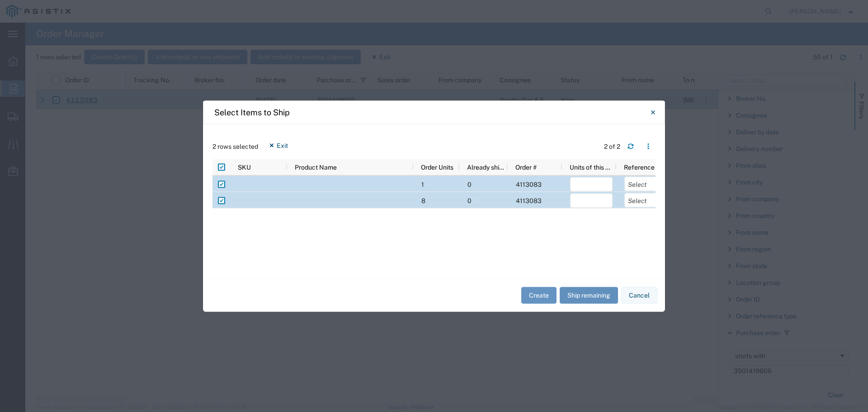  What do you see at coordinates (612, 146) in the screenshot?
I see `div: 2 of 2` at bounding box center [612, 146].